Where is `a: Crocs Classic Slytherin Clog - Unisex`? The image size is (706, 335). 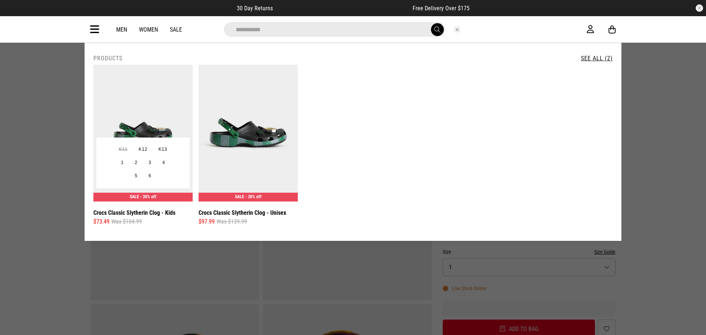 a: Crocs Classic Slytherin Clog - Unisex is located at coordinates (242, 212).